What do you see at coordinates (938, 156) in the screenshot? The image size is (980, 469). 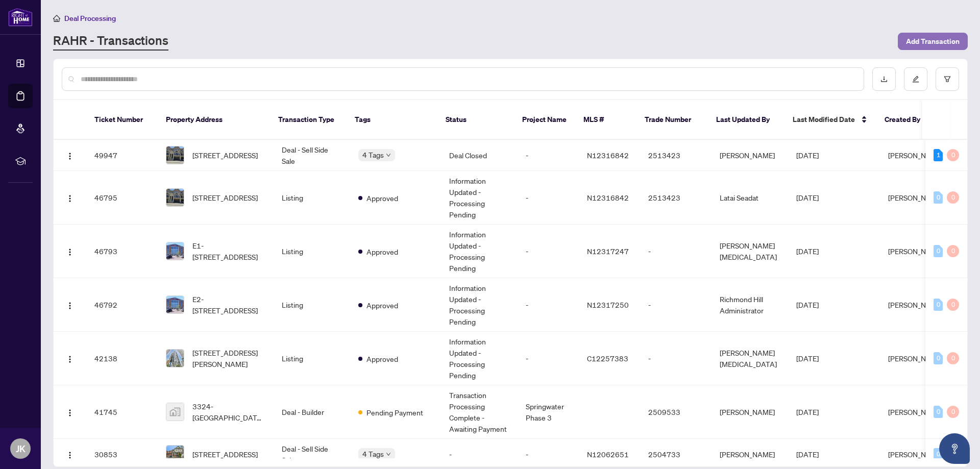 I see `div: 1` at bounding box center [938, 156].